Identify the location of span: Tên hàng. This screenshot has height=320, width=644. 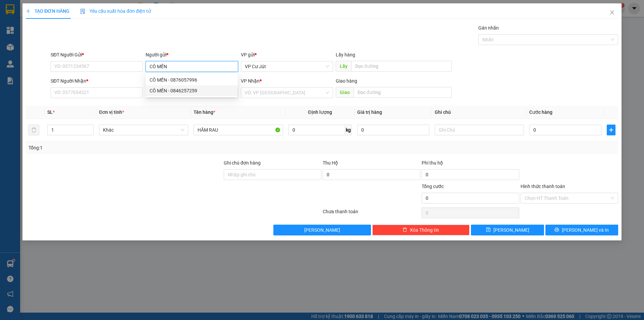
(205, 112).